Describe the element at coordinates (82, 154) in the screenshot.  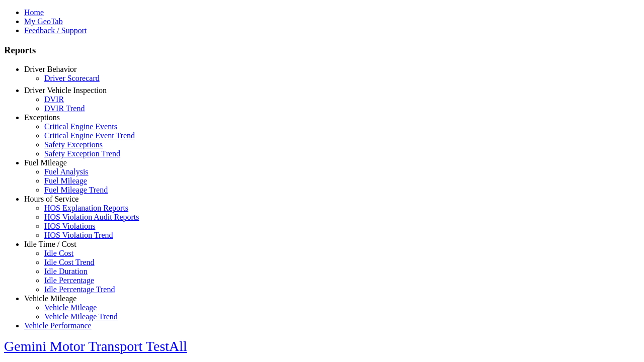
I see `a: Safety Exception Trend` at that location.